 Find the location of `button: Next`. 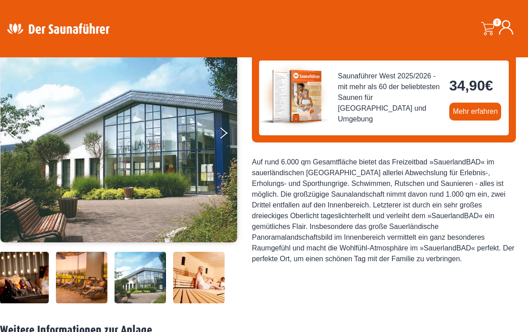

button: Next is located at coordinates (230, 135).